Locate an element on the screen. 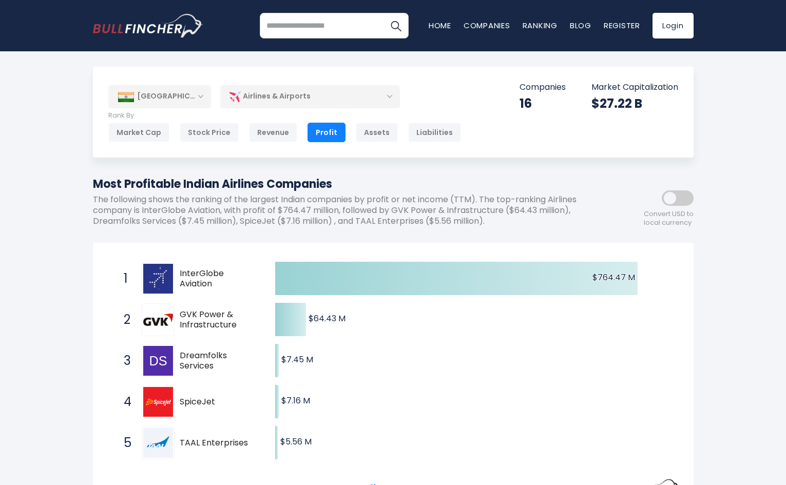  div: Liabilities is located at coordinates (434, 132).